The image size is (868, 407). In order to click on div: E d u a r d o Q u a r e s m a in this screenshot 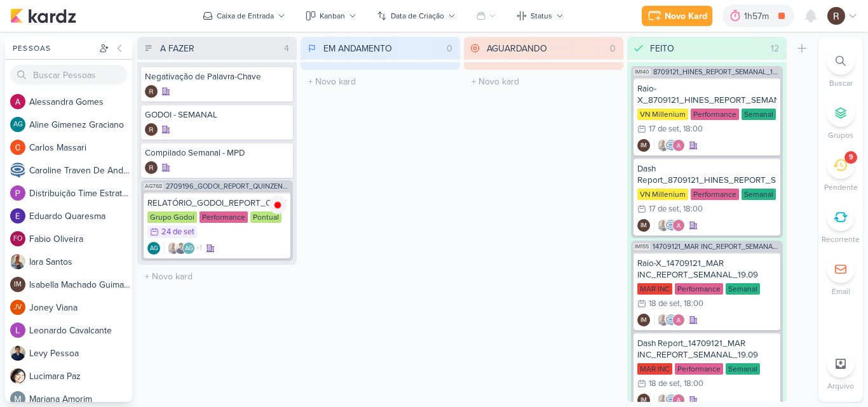, I will do `click(81, 216)`.